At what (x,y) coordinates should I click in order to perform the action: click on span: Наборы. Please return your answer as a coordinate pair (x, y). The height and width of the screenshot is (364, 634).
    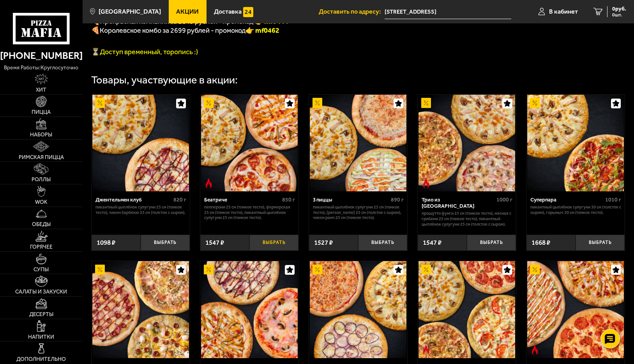
    Looking at the image, I should click on (41, 135).